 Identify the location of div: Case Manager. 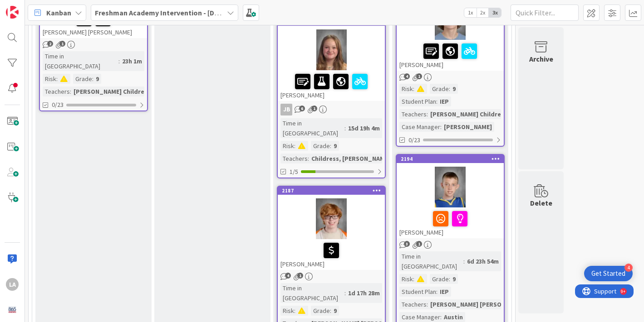
(420, 317).